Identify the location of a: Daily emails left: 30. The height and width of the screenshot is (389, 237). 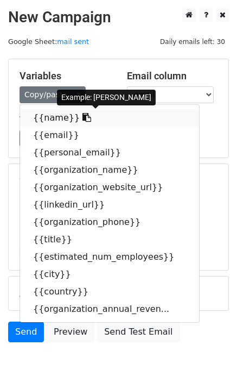
(193, 41).